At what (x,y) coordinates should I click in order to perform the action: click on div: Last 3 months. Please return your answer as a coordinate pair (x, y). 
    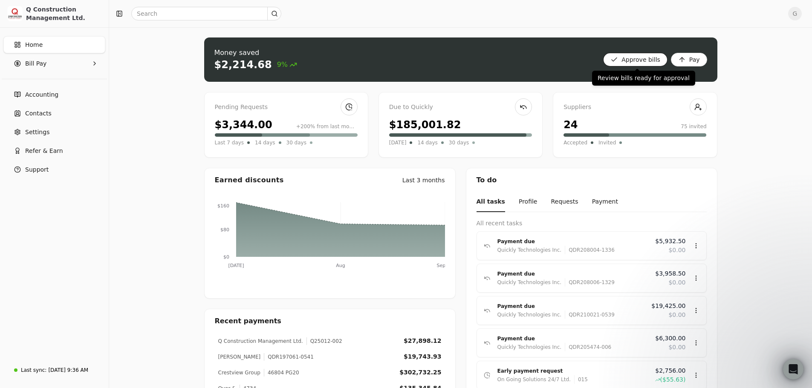
    Looking at the image, I should click on (424, 180).